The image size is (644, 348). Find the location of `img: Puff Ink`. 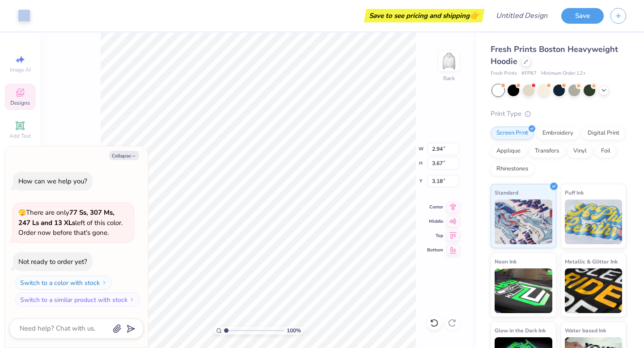

img: Puff Ink is located at coordinates (593, 222).